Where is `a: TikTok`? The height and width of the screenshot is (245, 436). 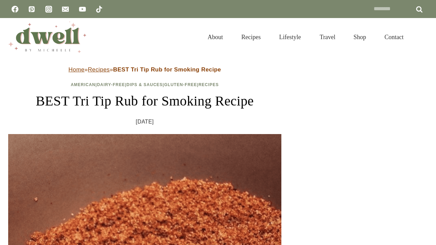
a: TikTok is located at coordinates (99, 9).